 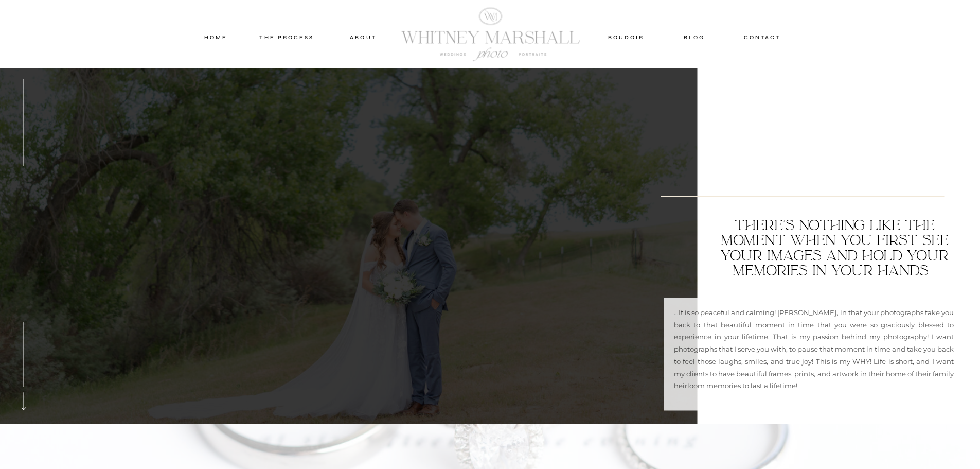 I want to click on a: contact, so click(x=763, y=37).